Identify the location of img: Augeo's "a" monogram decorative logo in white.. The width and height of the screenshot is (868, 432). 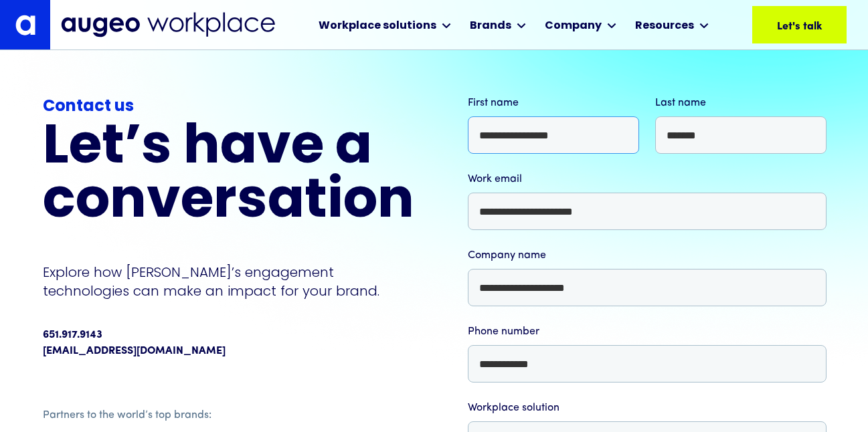
(25, 25).